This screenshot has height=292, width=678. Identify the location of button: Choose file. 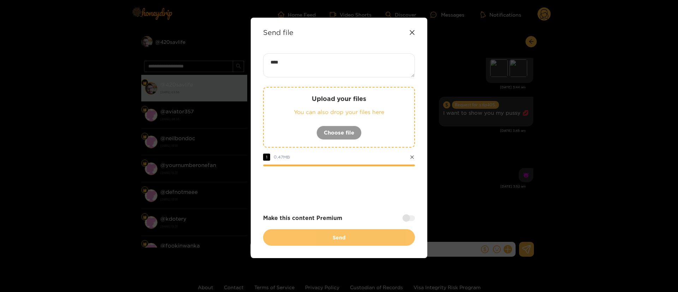
(339, 133).